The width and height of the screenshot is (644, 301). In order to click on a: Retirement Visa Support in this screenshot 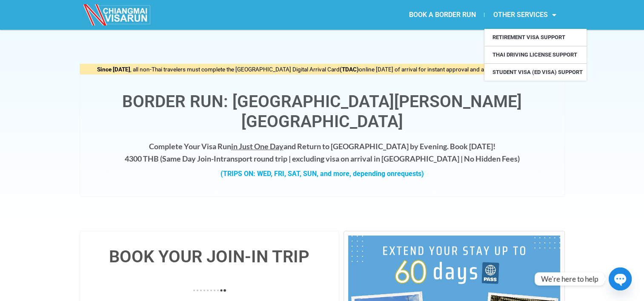, I will do `click(535, 38)`.